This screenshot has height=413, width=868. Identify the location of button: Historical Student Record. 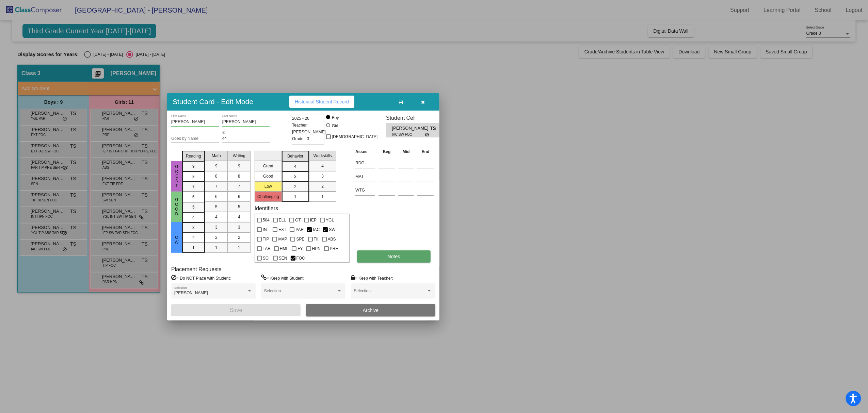
(322, 102).